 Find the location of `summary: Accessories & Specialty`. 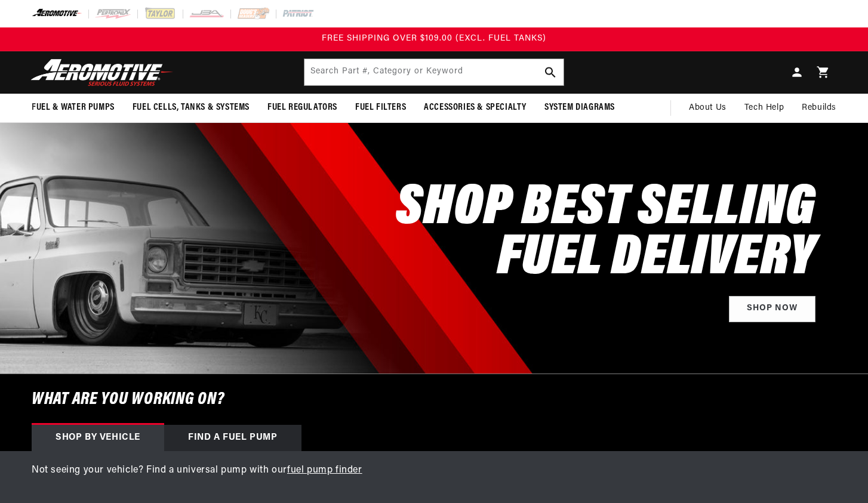

summary: Accessories & Specialty is located at coordinates (475, 107).